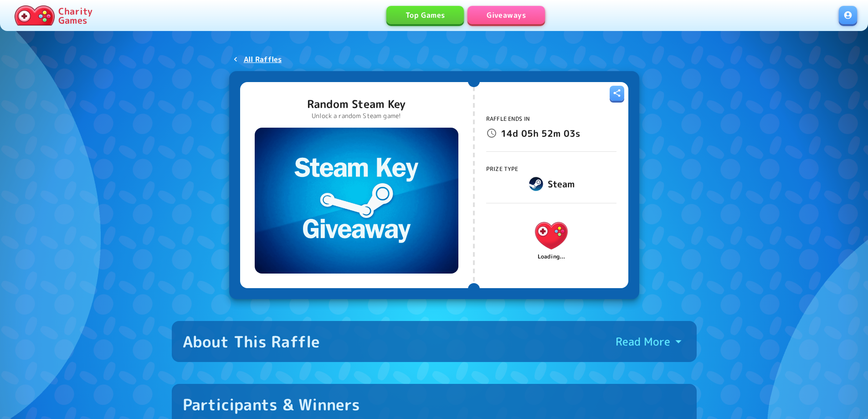  I want to click on span: Raffle Ends In, so click(509, 119).